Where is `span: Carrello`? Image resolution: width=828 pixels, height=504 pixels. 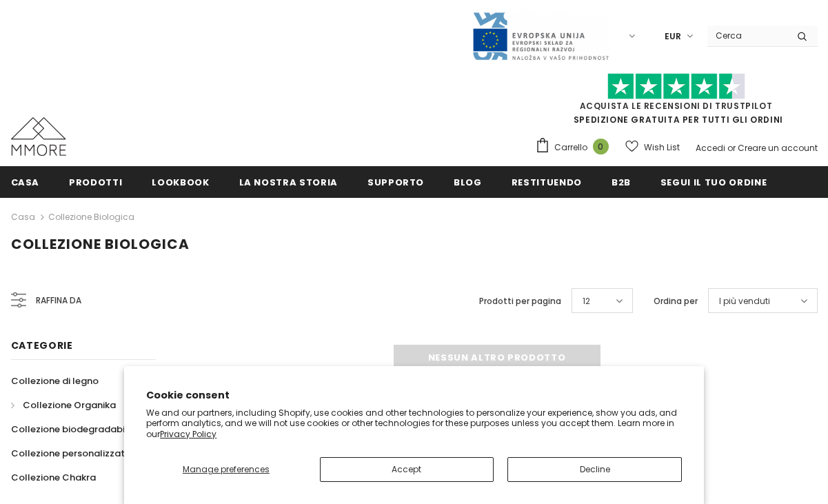 span: Carrello is located at coordinates (571, 147).